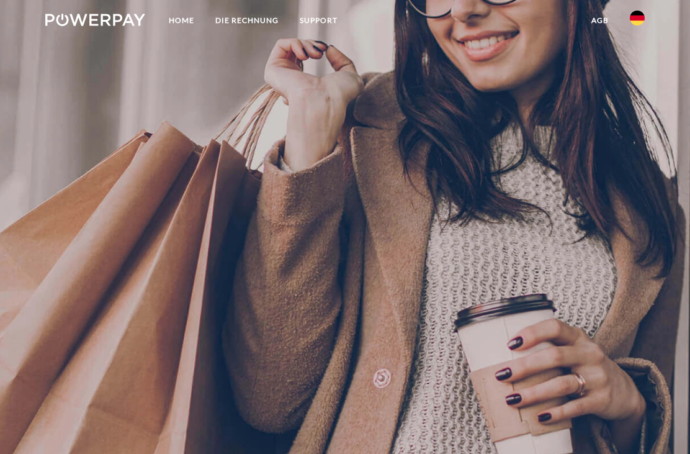  I want to click on img: de, so click(637, 18).